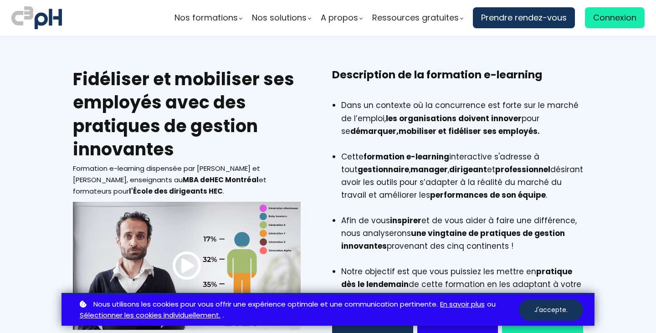  I want to click on b: inspirer, so click(406, 221).